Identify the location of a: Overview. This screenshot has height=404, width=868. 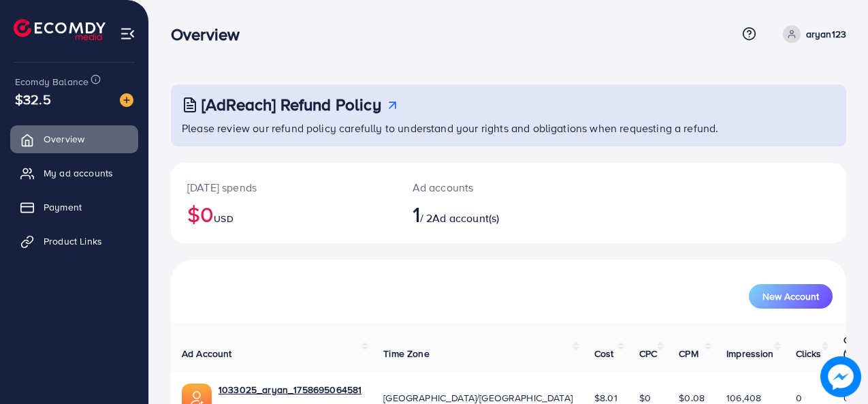
(75, 139).